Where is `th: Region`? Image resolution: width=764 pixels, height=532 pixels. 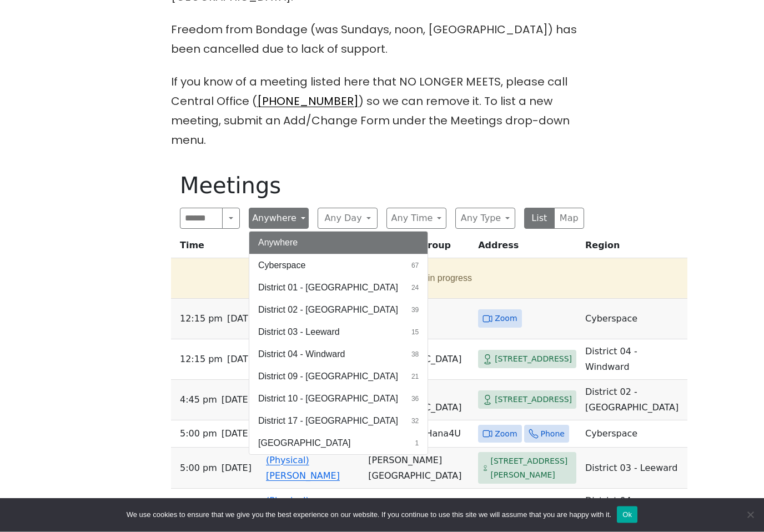 th: Region is located at coordinates (634, 248).